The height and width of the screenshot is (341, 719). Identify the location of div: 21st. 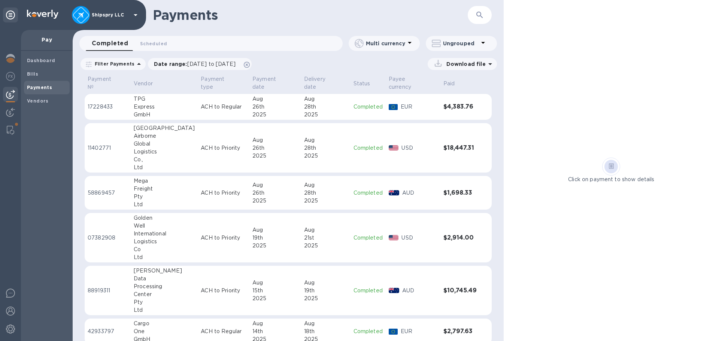
(326, 238).